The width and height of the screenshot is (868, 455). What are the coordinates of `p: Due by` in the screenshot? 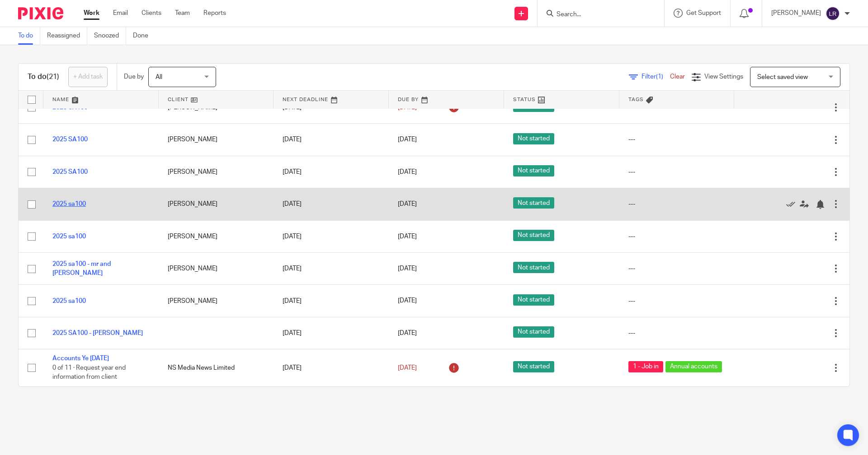 It's located at (134, 77).